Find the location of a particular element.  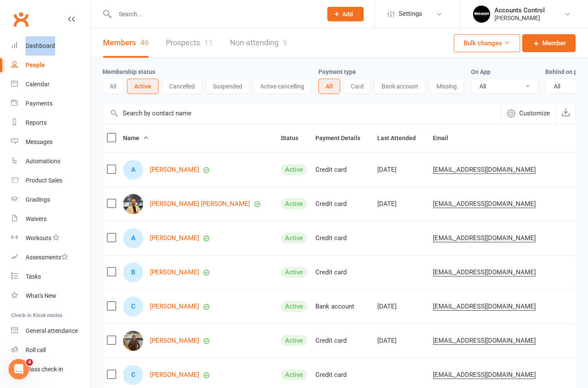

span: Name is located at coordinates (135, 138).